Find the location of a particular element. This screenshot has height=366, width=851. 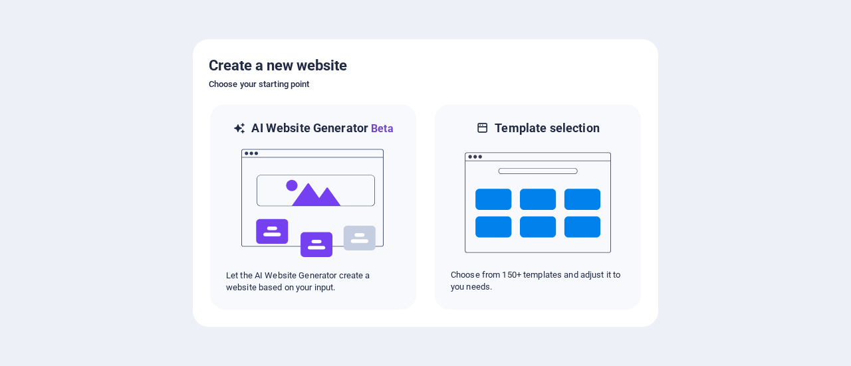

h5: Create a new website is located at coordinates (425, 66).